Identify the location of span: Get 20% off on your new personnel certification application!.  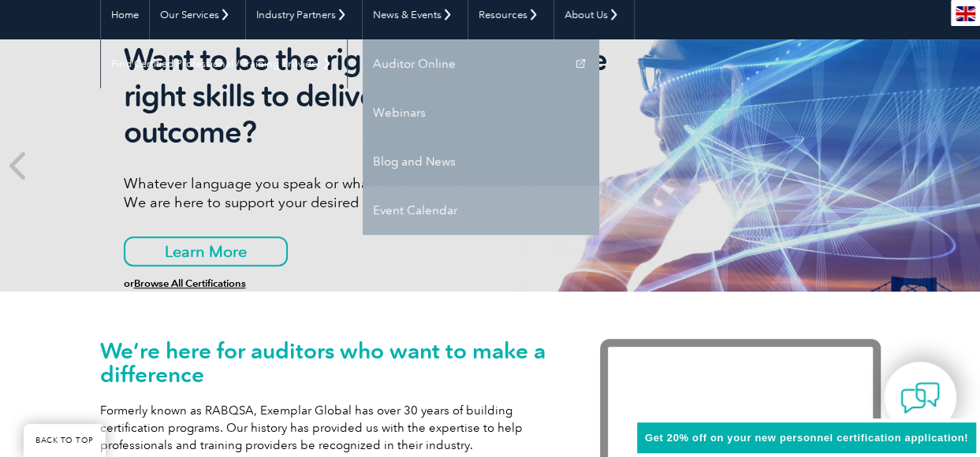
(806, 437).